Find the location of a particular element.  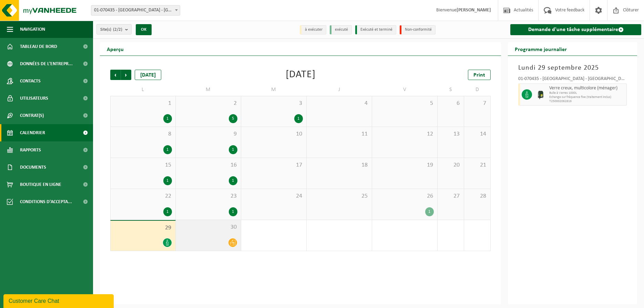

span: 26 is located at coordinates (405, 196).